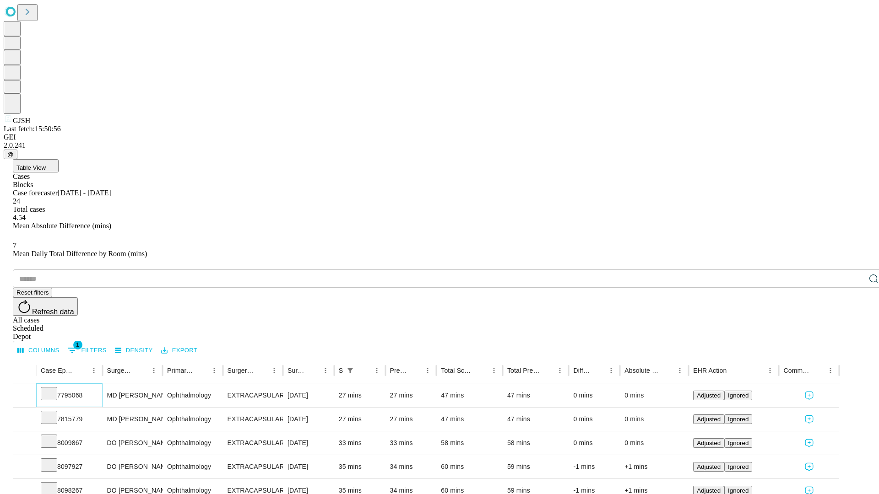  Describe the element at coordinates (29, 209) in the screenshot. I see `span: Total cases` at that location.